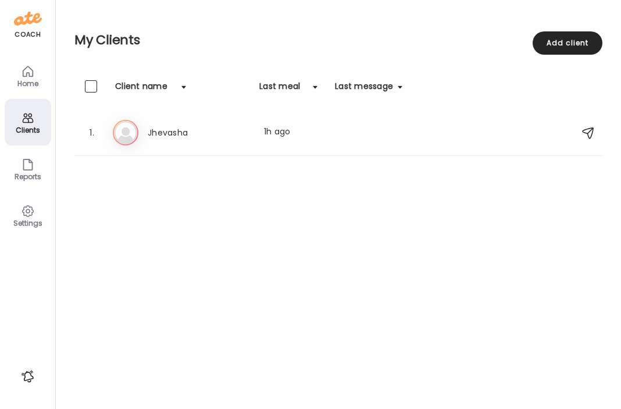  Describe the element at coordinates (28, 130) in the screenshot. I see `div: Clients` at that location.